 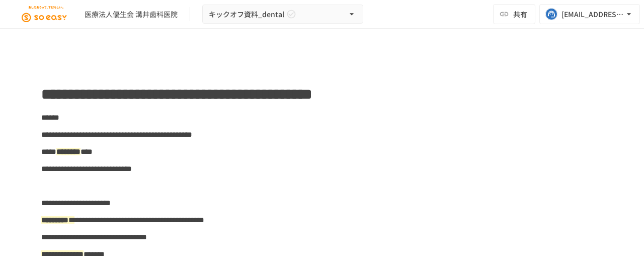 I want to click on button: キックオフ資料_dental, so click(x=283, y=14).